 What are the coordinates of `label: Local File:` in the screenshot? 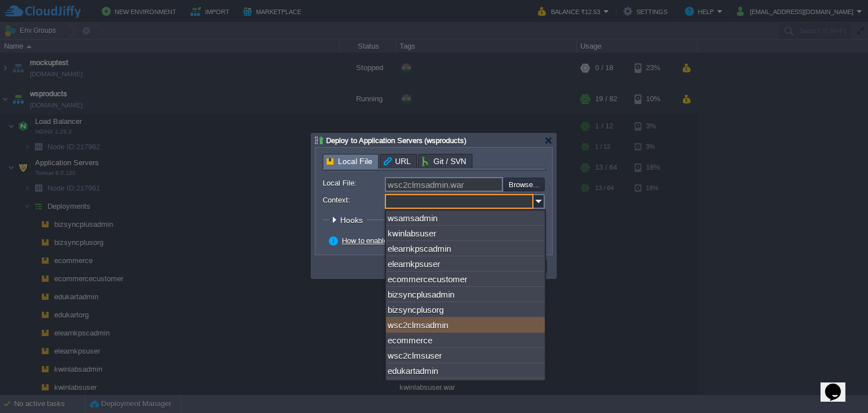 It's located at (353, 183).